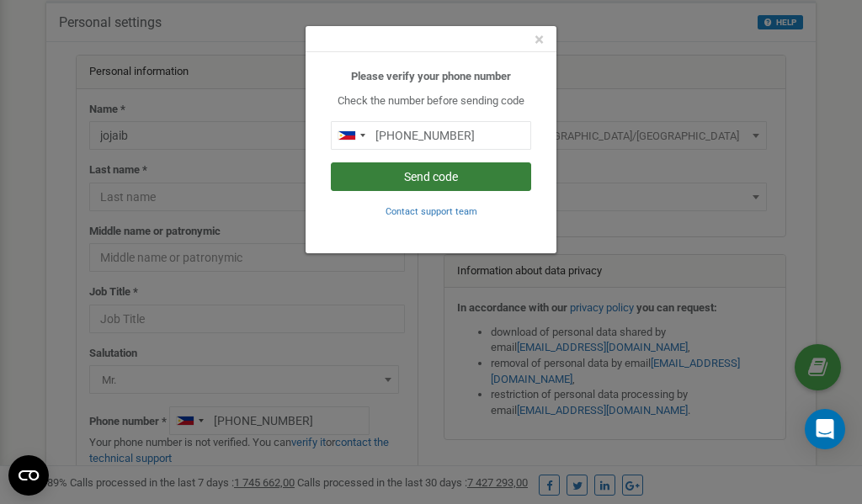 This screenshot has width=862, height=504. What do you see at coordinates (825, 429) in the screenshot?
I see `div: Open Intercom Messenger` at bounding box center [825, 429].